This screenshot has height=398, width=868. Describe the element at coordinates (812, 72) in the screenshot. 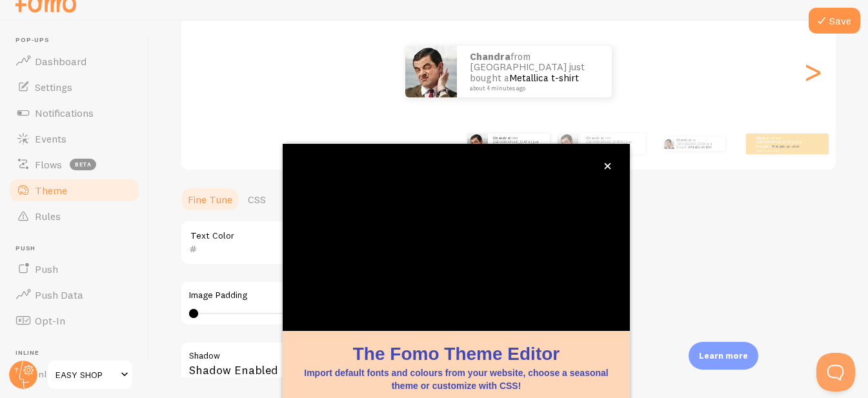

I see `div: Next slide` at that location.